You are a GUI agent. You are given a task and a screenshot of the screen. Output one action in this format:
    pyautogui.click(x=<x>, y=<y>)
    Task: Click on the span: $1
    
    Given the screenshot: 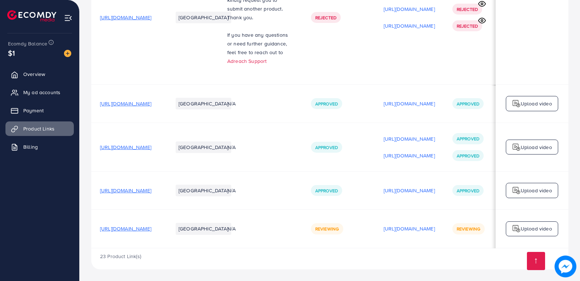 What is the action you would take?
    pyautogui.click(x=11, y=53)
    